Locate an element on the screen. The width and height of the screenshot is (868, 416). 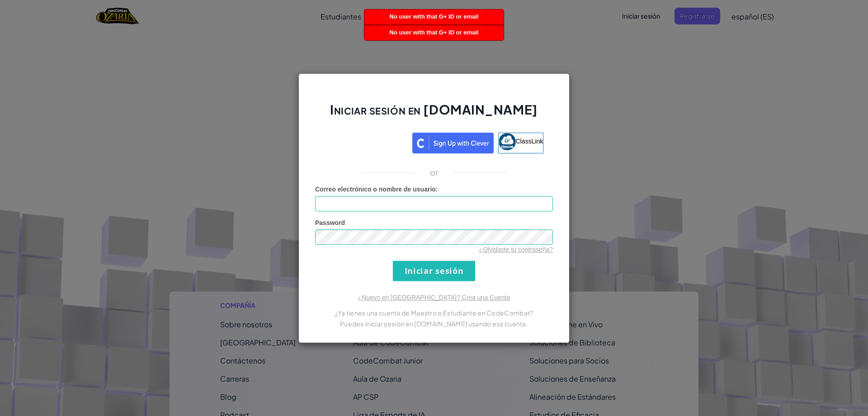
p: or is located at coordinates (434, 173).